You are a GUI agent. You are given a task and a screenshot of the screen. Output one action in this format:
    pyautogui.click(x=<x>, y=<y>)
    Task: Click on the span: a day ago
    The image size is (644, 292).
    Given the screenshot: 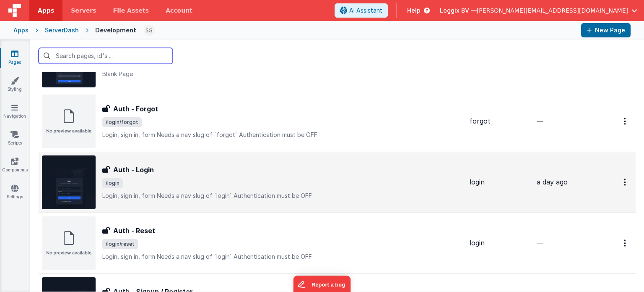 What is the action you would take?
    pyautogui.click(x=553, y=182)
    